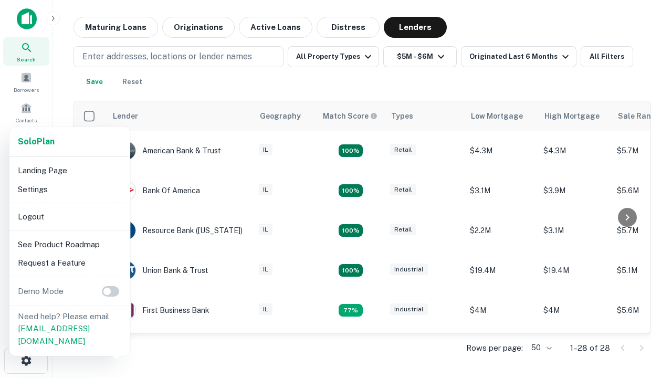 The image size is (672, 378). What do you see at coordinates (36, 141) in the screenshot?
I see `strong: Solo Plan` at bounding box center [36, 141].